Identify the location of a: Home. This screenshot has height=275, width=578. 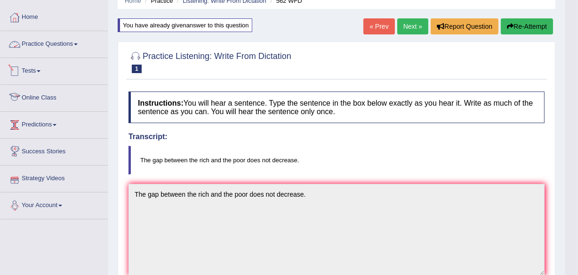
(54, 16).